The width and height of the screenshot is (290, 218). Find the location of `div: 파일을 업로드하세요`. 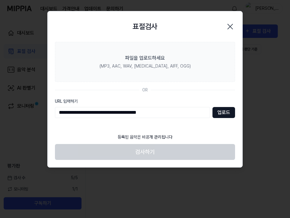

div: 파일을 업로드하세요 is located at coordinates (145, 58).